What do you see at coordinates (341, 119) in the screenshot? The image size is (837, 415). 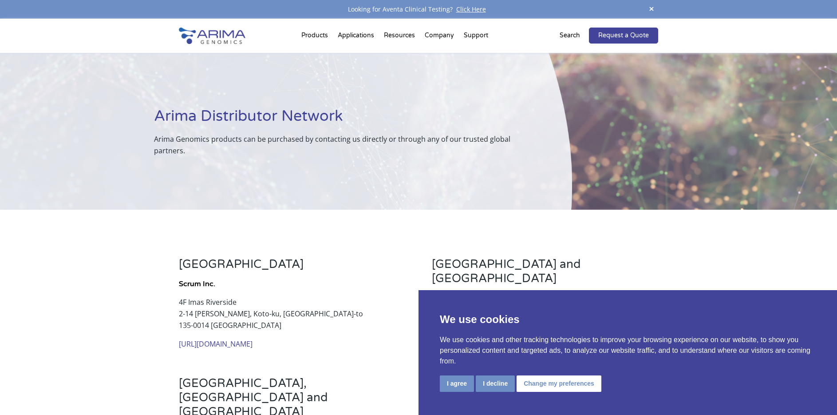 I see `h1: Arima Distributor Network` at bounding box center [341, 119].